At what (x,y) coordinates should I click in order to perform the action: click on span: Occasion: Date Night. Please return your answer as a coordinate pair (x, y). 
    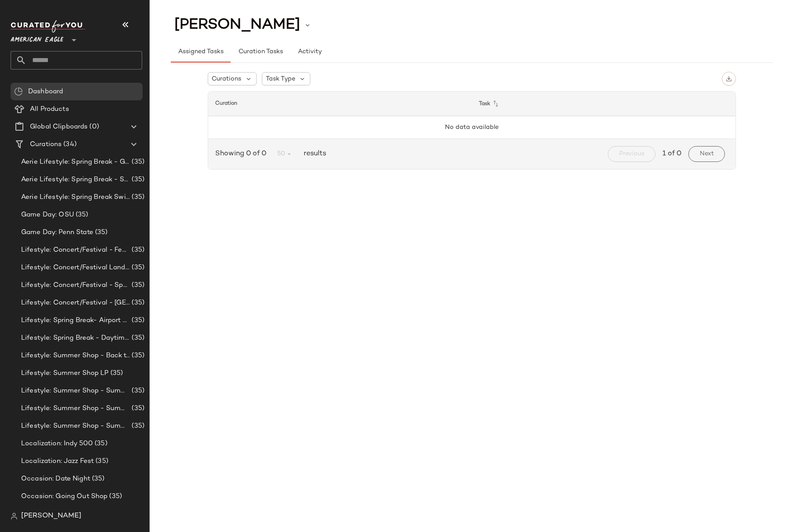
    Looking at the image, I should click on (55, 479).